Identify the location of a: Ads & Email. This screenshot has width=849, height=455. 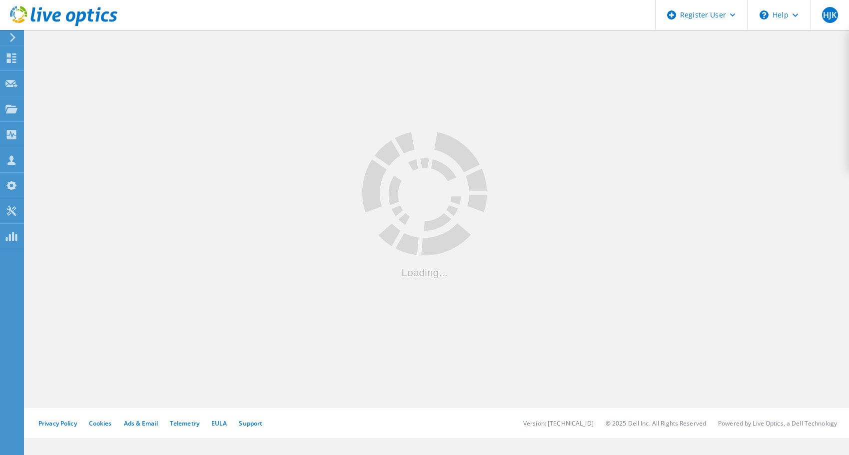
(141, 423).